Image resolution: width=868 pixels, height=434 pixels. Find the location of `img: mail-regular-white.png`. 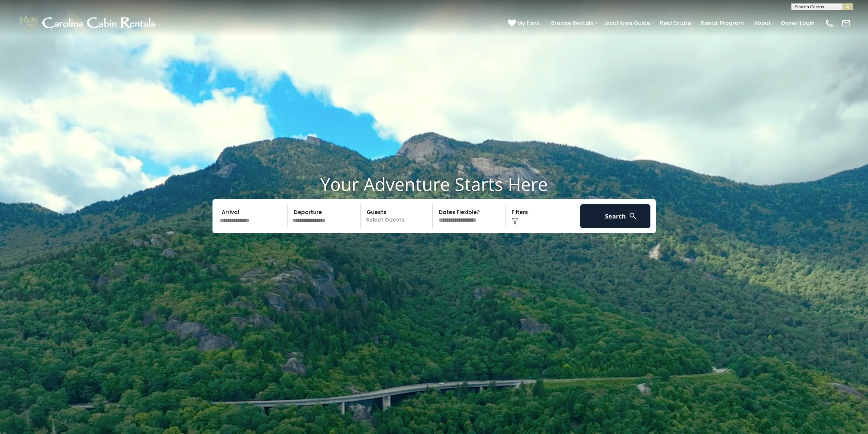

img: mail-regular-white.png is located at coordinates (846, 23).